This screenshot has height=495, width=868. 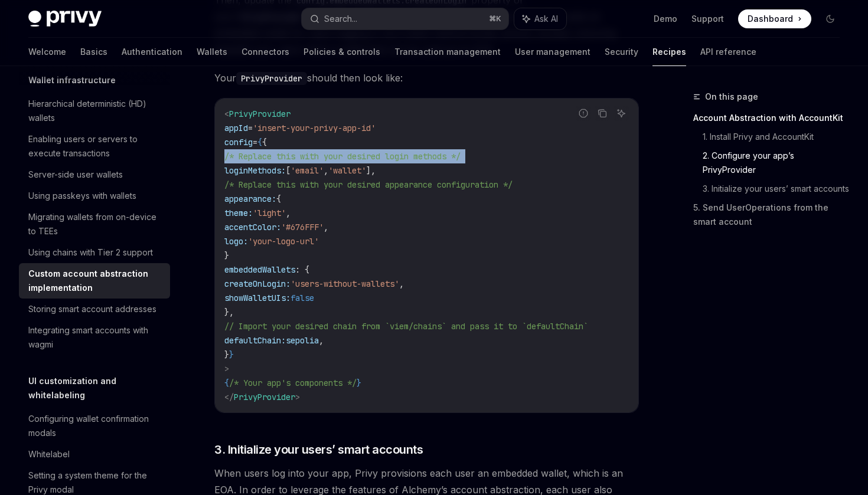 What do you see at coordinates (830, 19) in the screenshot?
I see `button: Toggle dark mode` at bounding box center [830, 19].